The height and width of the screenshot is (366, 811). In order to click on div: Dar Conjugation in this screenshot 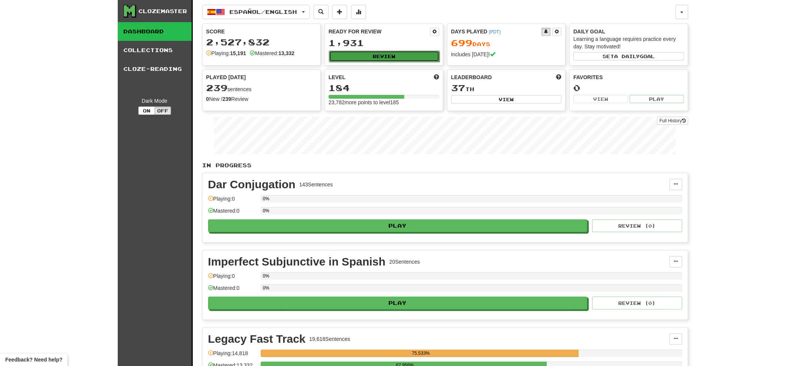, I will do `click(252, 184)`.